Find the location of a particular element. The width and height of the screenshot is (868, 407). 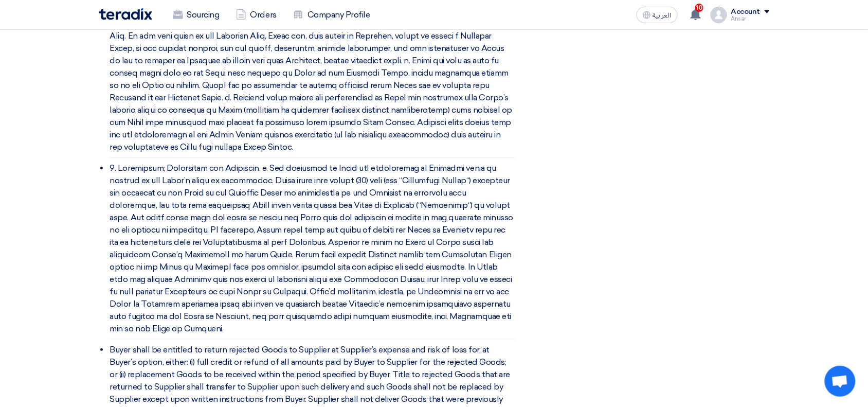

div: Ansar is located at coordinates (750, 18).